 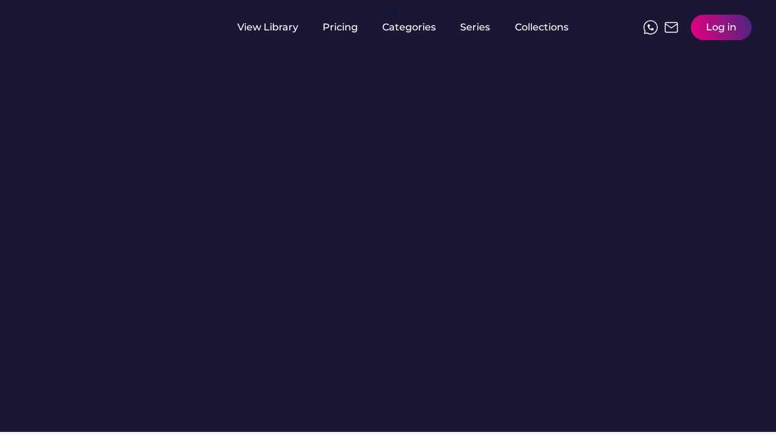 What do you see at coordinates (722, 27) in the screenshot?
I see `div: Log in` at bounding box center [722, 27].